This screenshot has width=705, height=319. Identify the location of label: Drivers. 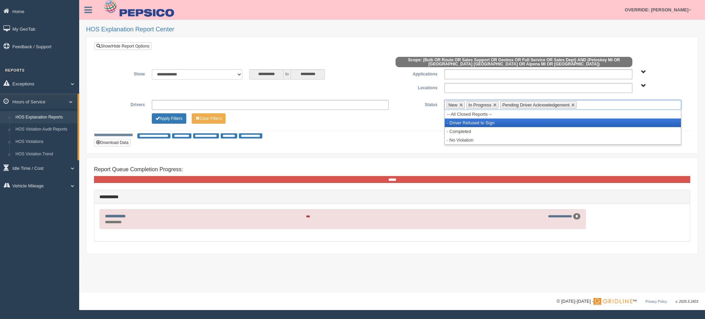
(124, 104).